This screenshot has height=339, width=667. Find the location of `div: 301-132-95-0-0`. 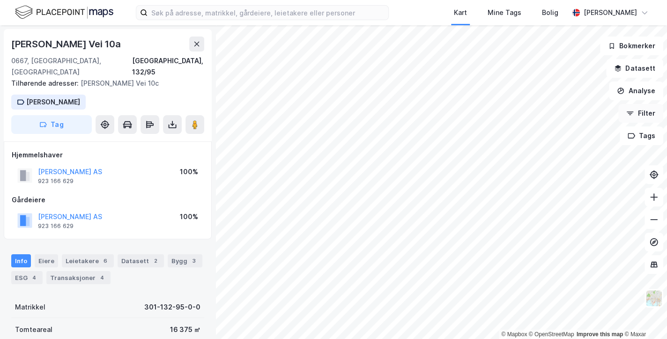

div: 301-132-95-0-0 is located at coordinates (172, 307).